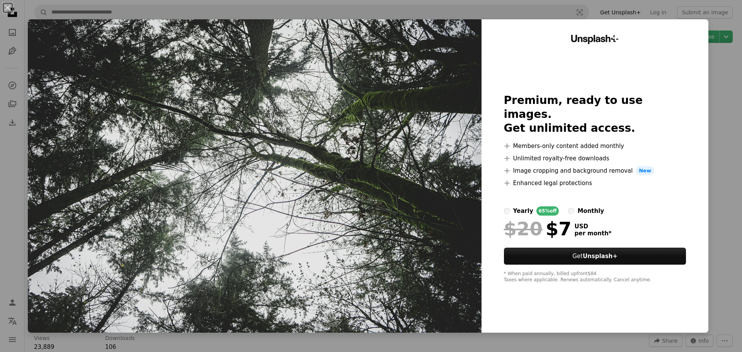  Describe the element at coordinates (595, 256) in the screenshot. I see `button: GetUnsplash+` at that location.